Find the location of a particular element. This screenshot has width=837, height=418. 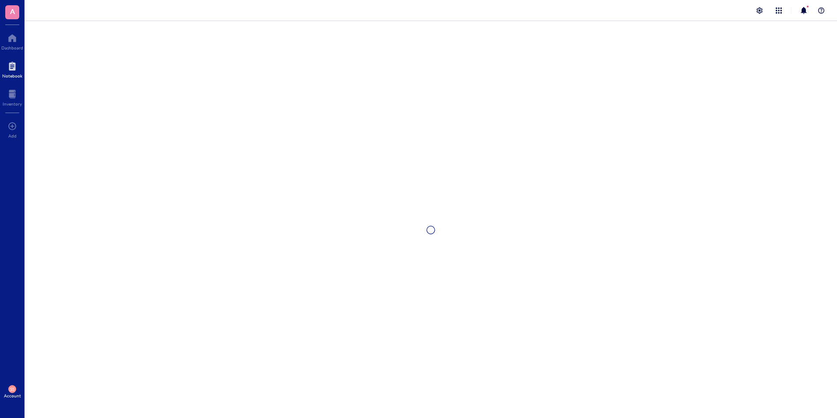

div: Add is located at coordinates (12, 136).